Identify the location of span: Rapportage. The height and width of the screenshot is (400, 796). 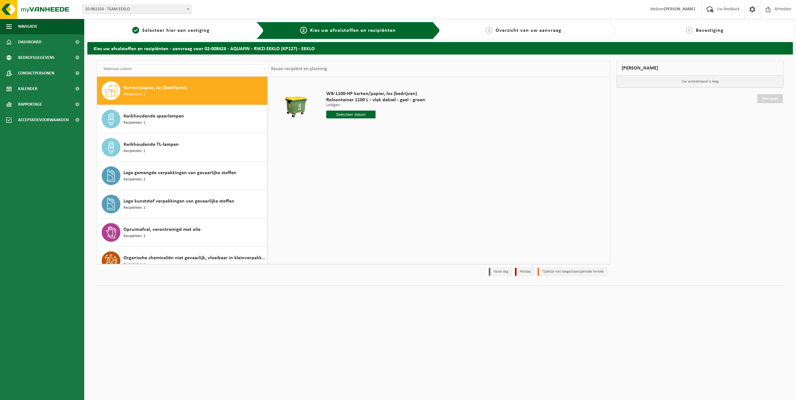
(30, 104).